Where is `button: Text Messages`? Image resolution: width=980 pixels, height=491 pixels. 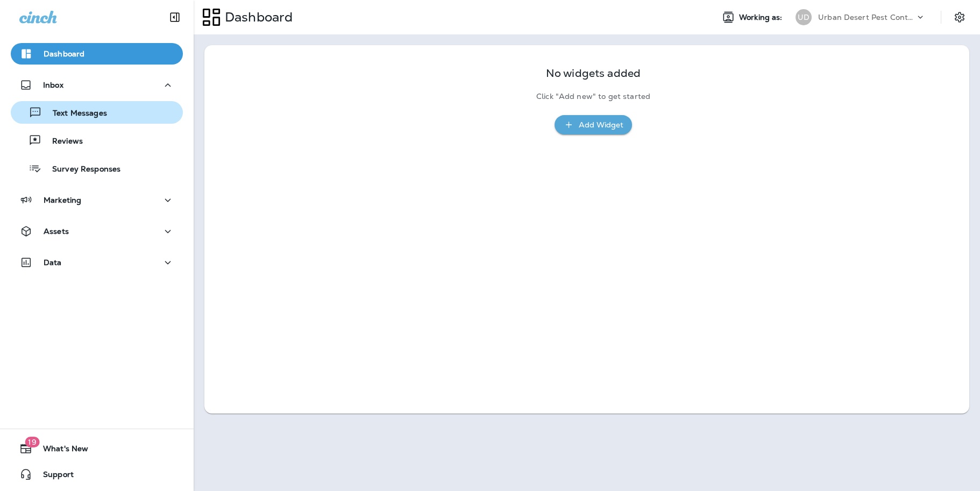 button: Text Messages is located at coordinates (97, 113).